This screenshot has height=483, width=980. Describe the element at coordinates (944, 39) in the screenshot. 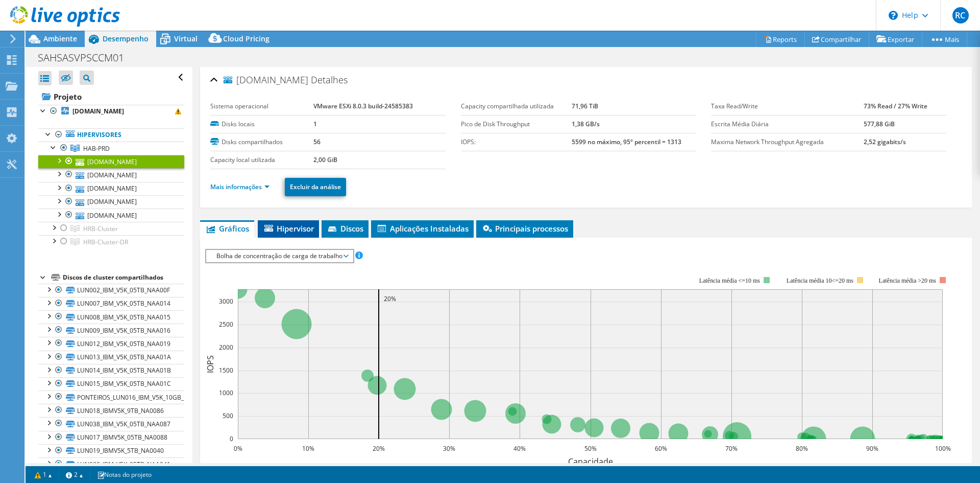

I see `a: Mais` at that location.